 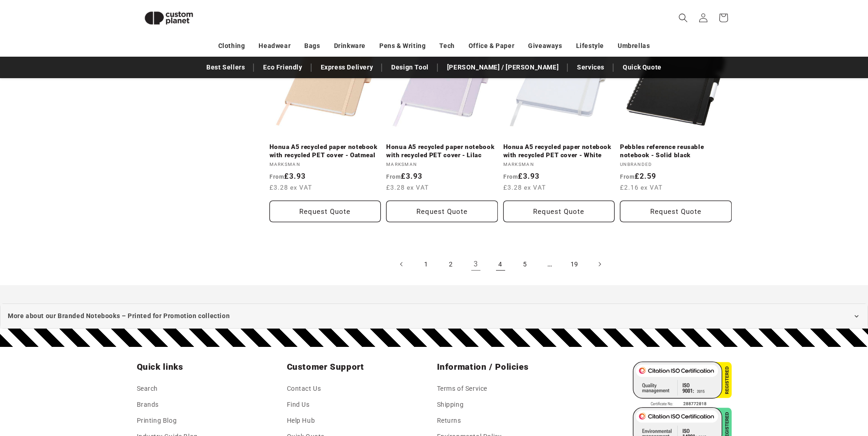 What do you see at coordinates (559, 151) in the screenshot?
I see `a: Honua A5 recycled paper notebook with recycled PET cover - White` at bounding box center [559, 151].